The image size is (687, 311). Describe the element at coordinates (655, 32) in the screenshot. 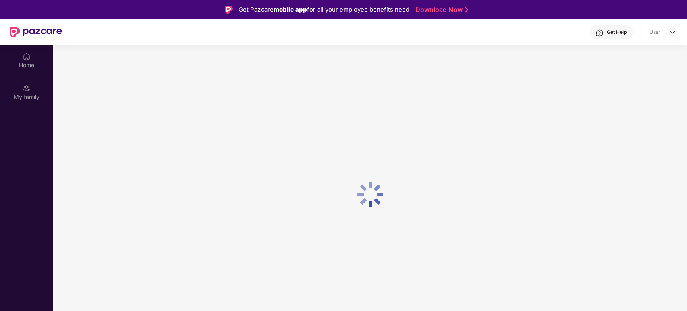

I see `div: User` at that location.